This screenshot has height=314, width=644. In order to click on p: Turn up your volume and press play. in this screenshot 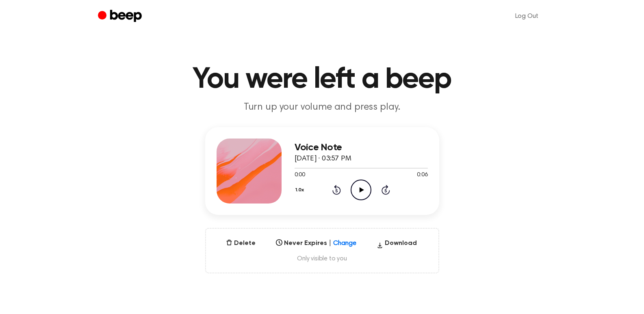, I will do `click(322, 107)`.